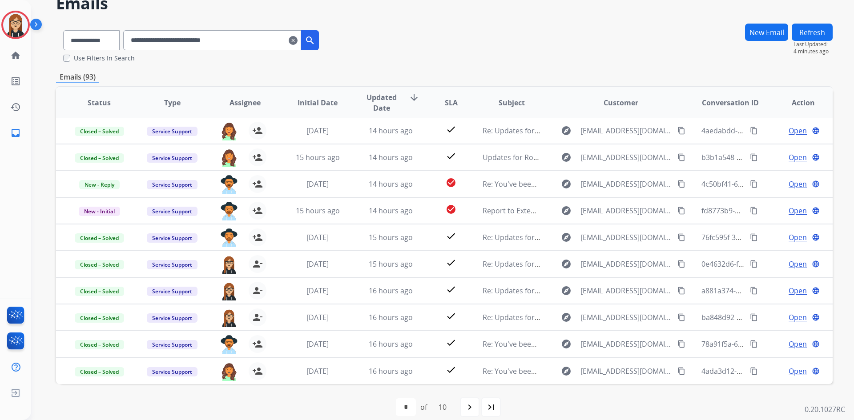 This screenshot has width=854, height=420. What do you see at coordinates (768, 238) in the screenshot?
I see `span: 76fc595f-39ac-4197-ab56-ad5771d7a3e0` at bounding box center [768, 238].